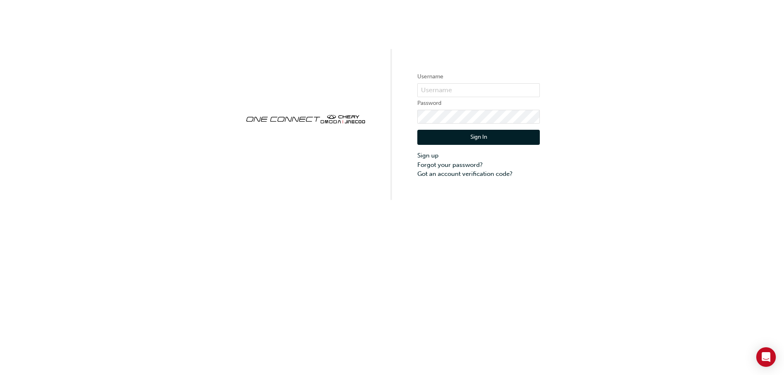 This screenshot has height=375, width=784. I want to click on button: Sign In, so click(479, 138).